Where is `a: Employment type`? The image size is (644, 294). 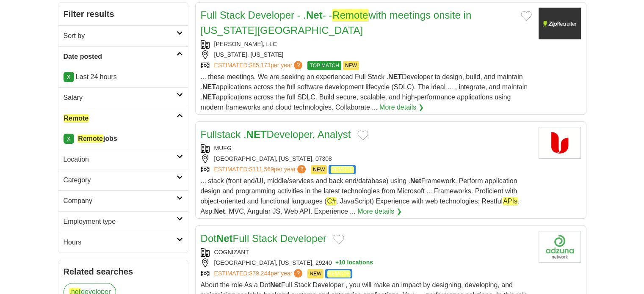
a: Employment type is located at coordinates (123, 222).